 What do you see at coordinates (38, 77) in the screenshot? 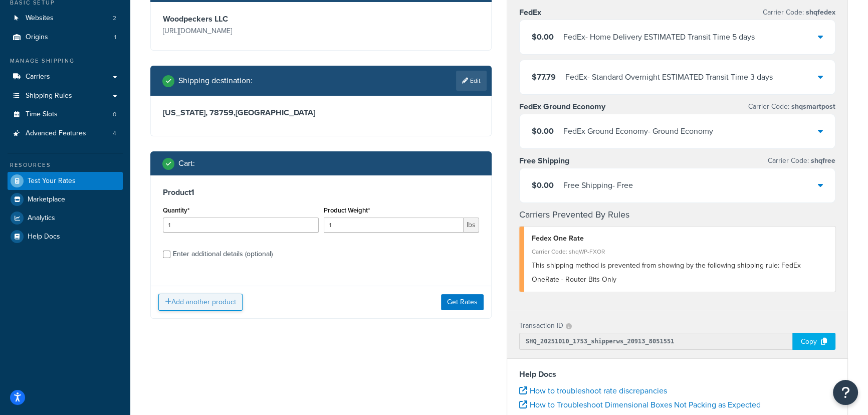
I see `span: Carriers` at bounding box center [38, 77].